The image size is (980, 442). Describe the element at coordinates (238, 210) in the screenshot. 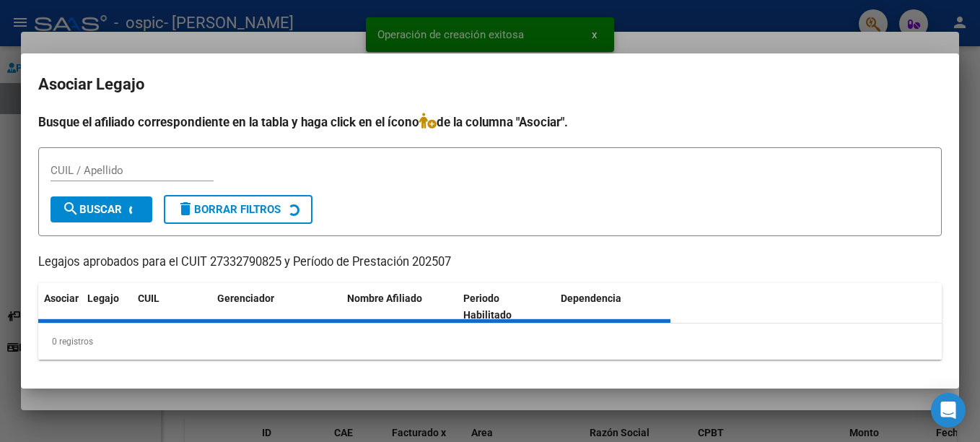

I see `button: Borrar Filtros` at that location.